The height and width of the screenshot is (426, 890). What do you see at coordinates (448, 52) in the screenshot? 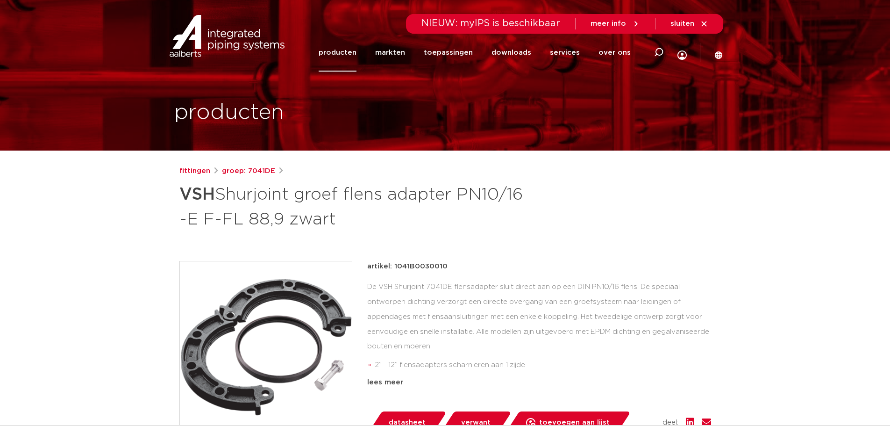
I see `a: toepassingen` at bounding box center [448, 52].